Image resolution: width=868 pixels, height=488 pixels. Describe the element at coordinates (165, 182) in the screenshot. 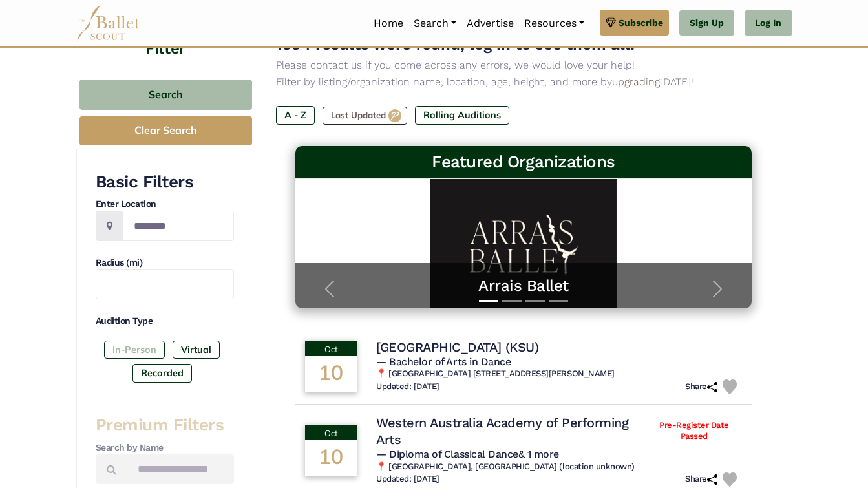

I see `h3: Basic Filters` at that location.